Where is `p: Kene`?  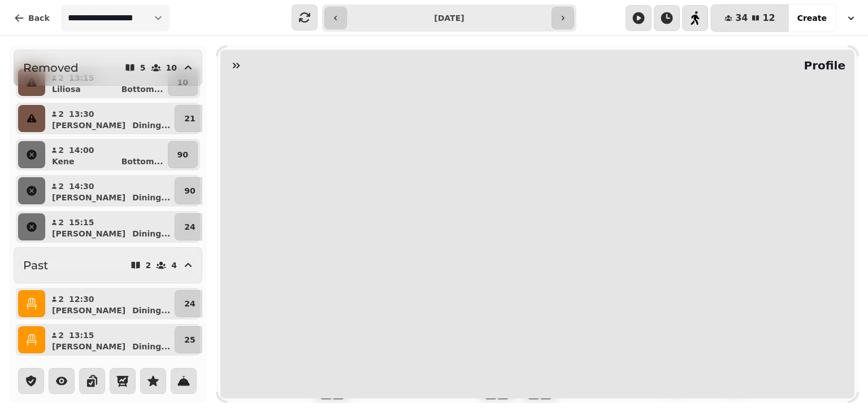 p: Kene is located at coordinates (63, 161).